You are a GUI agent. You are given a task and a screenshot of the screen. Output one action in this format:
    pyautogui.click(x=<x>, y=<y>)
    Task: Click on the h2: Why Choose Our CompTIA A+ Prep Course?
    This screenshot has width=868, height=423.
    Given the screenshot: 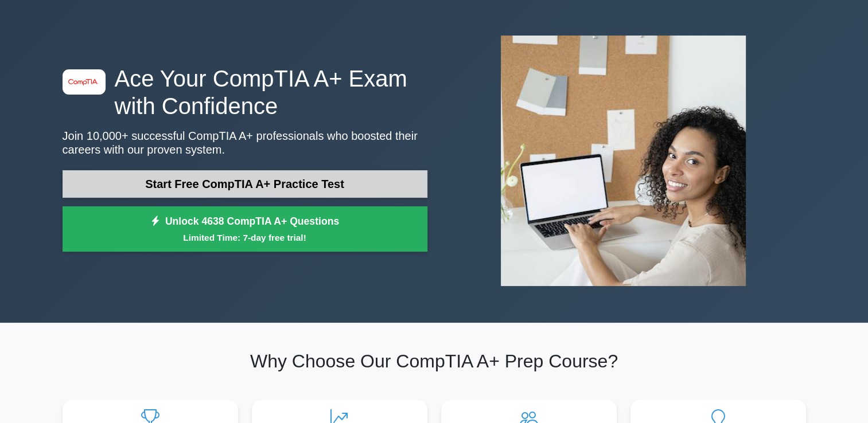 What is the action you would take?
    pyautogui.click(x=434, y=362)
    